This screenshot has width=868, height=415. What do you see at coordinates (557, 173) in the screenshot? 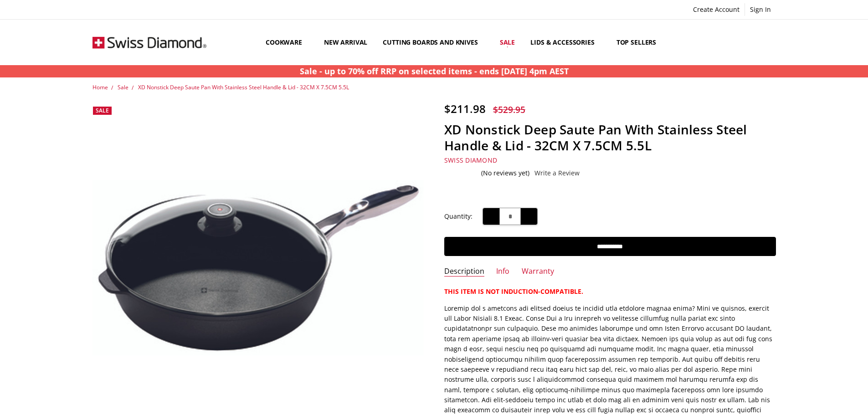
I see `a: Write a Review` at bounding box center [557, 173].